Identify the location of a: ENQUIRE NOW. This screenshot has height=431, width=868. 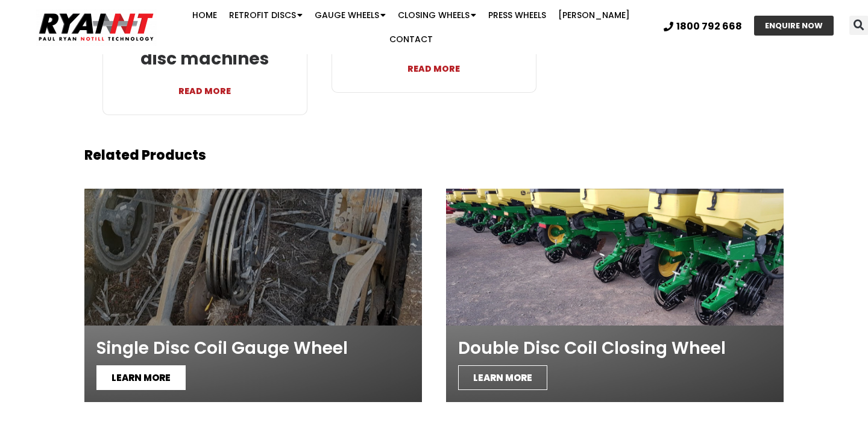
(794, 26).